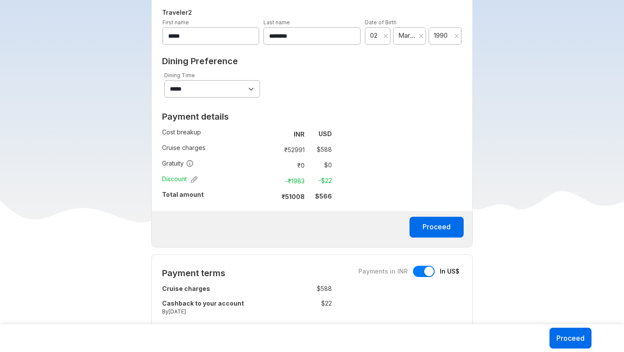 This screenshot has width=624, height=352. Describe the element at coordinates (178, 163) in the screenshot. I see `span: Gratuity` at that location.